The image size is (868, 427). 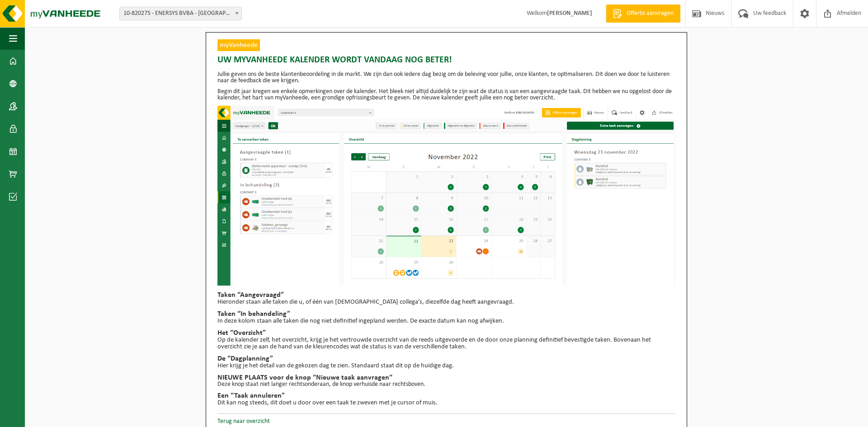 What do you see at coordinates (643, 13) in the screenshot?
I see `a: Offerte aanvragen` at bounding box center [643, 13].